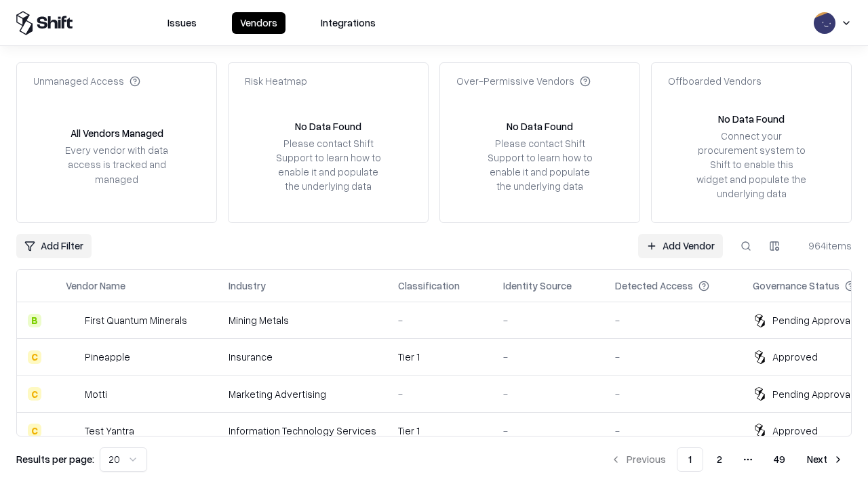  What do you see at coordinates (53, 246) in the screenshot?
I see `button: Add Filter` at bounding box center [53, 246].